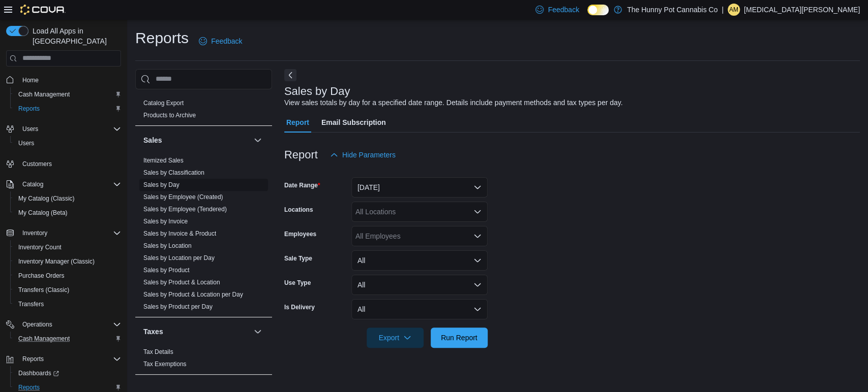 The image size is (868, 392). I want to click on span: Inventory Manager (Classic), so click(56, 261).